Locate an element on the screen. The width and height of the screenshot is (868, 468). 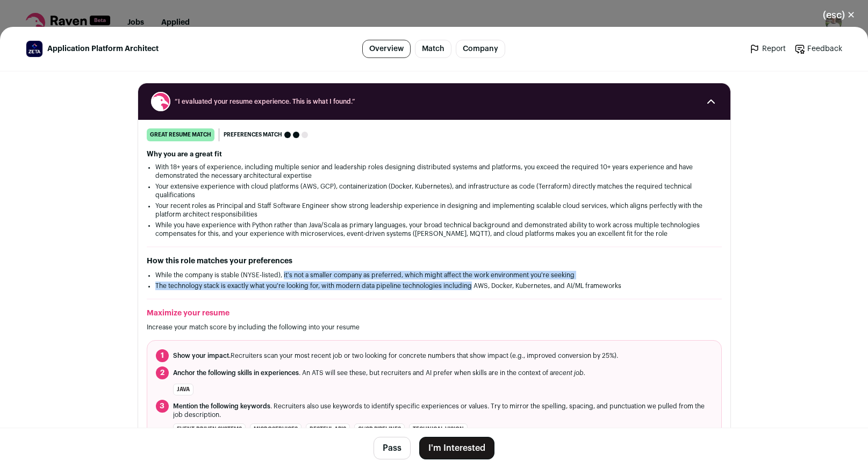
li: Java is located at coordinates (183, 390).